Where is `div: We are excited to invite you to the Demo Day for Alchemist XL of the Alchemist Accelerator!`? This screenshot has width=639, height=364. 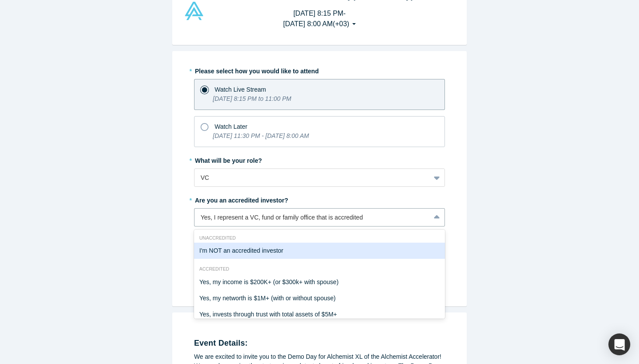
div: We are excited to invite you to the Demo Day for Alchemist XL of the Alchemist Accelerator! is located at coordinates (320, 357).